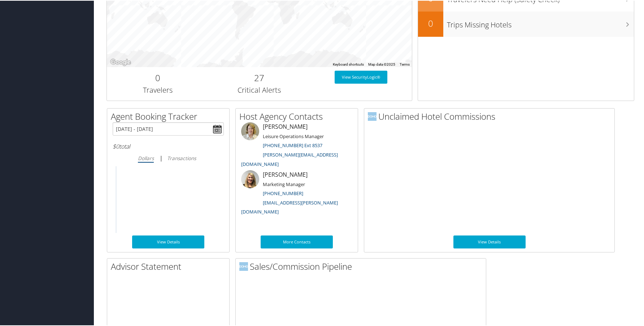 The height and width of the screenshot is (326, 644). What do you see at coordinates (348, 64) in the screenshot?
I see `button: Keyboard shortcuts` at bounding box center [348, 64].